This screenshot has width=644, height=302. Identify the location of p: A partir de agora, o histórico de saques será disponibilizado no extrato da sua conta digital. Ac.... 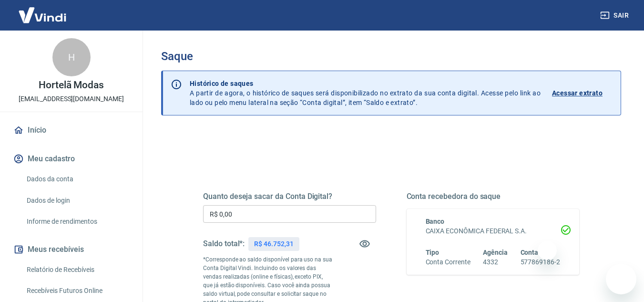
(365, 93).